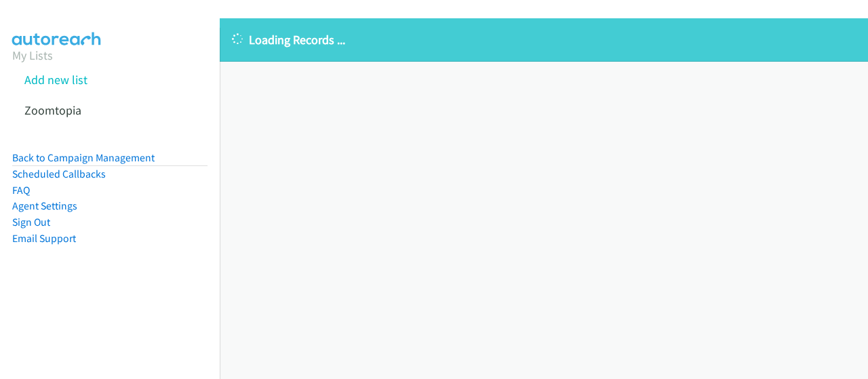 The width and height of the screenshot is (868, 379). Describe the element at coordinates (544, 39) in the screenshot. I see `p: Loading Records ...` at that location.